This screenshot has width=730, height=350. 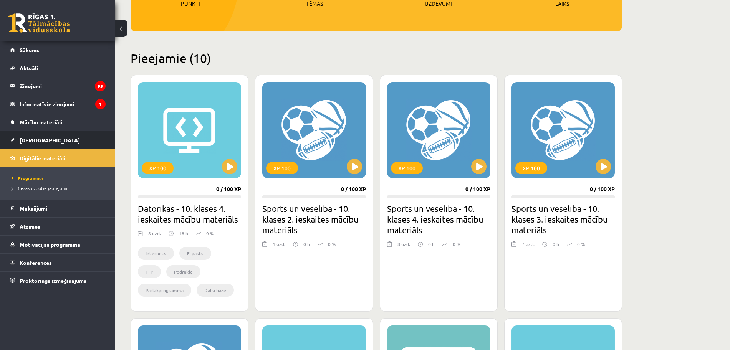 I want to click on a: Programma, so click(x=60, y=178).